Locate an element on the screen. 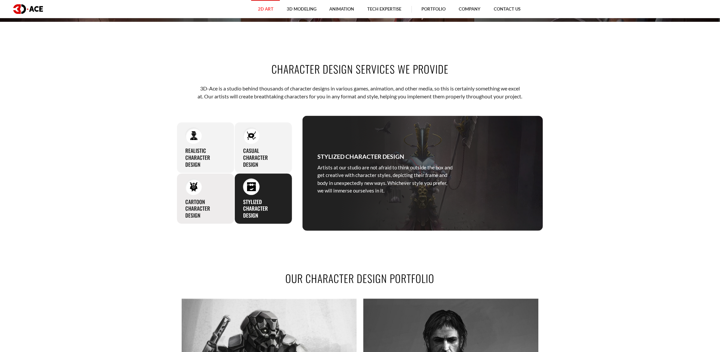 Image resolution: width=720 pixels, height=352 pixels. p: 3D-Ace is a studio behind thousands of character designs in various games, animation, and other m... is located at coordinates (360, 92).